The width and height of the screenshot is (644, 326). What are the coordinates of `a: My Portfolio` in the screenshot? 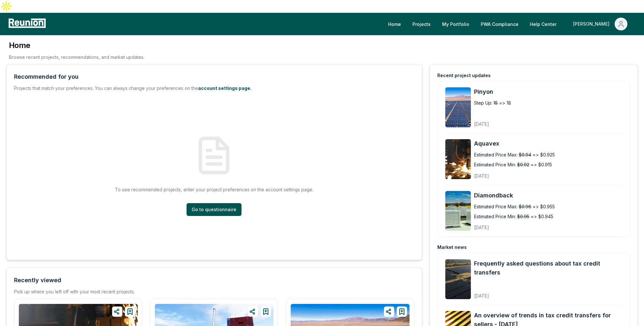 It's located at (456, 24).